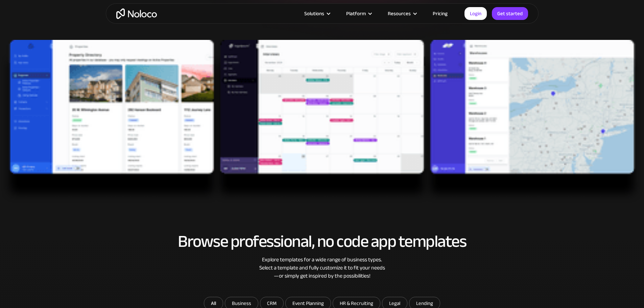 The image size is (644, 308). What do you see at coordinates (440, 13) in the screenshot?
I see `a: Pricing` at bounding box center [440, 13].